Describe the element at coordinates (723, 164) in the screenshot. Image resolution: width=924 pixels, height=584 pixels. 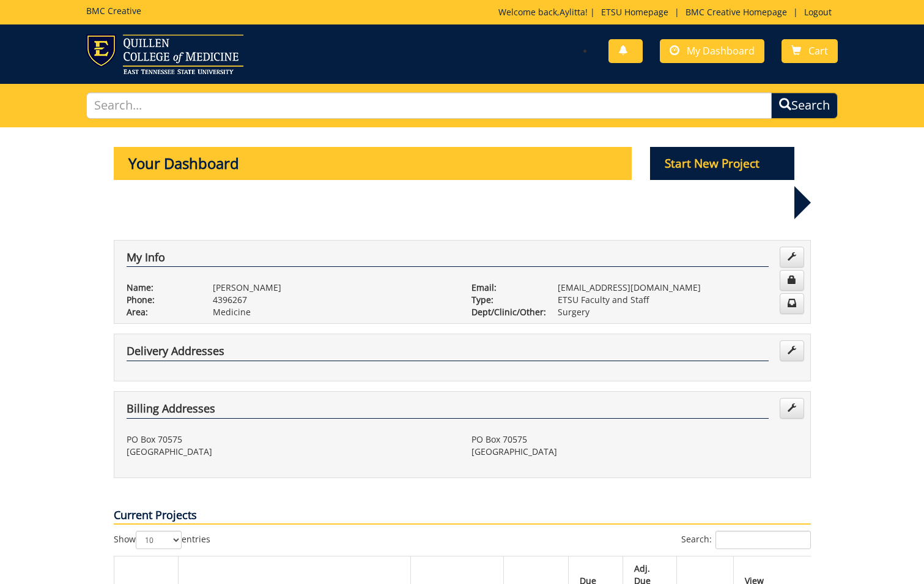
I see `p: Start New Project` at that location.